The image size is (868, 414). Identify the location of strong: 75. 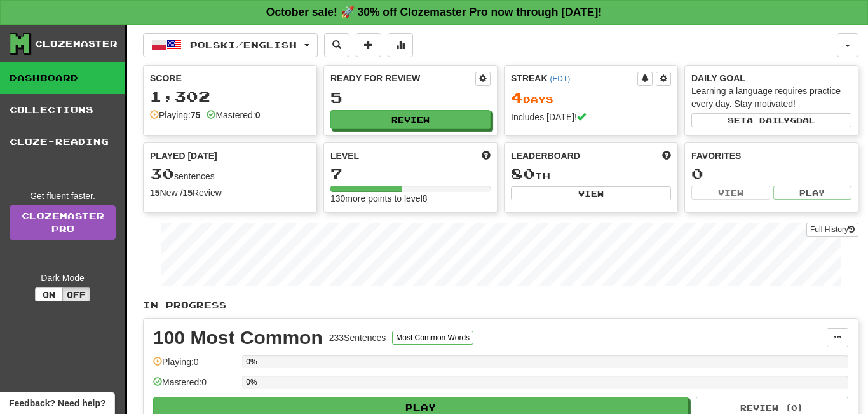
(196, 115).